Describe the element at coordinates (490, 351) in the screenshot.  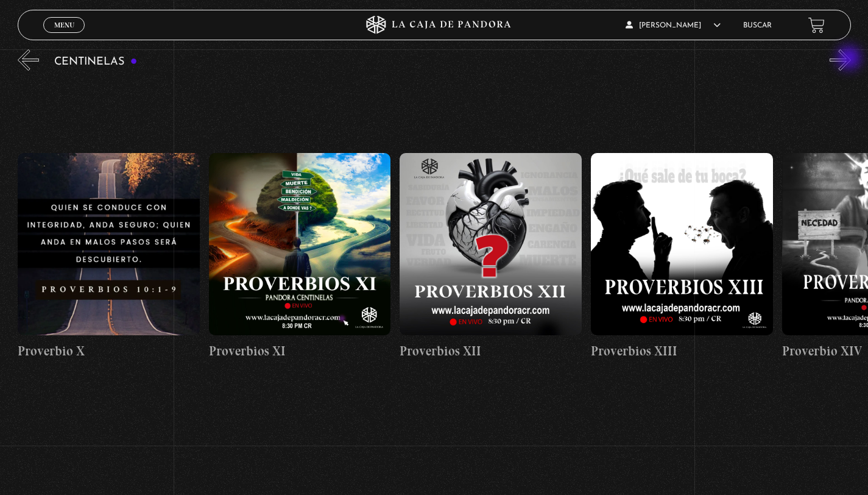
I see `h4: Proverbios XII` at that location.